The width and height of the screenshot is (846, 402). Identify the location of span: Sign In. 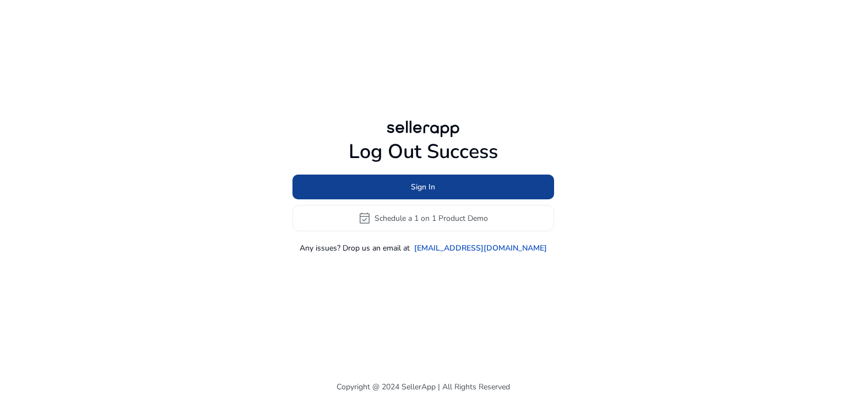
(423, 187).